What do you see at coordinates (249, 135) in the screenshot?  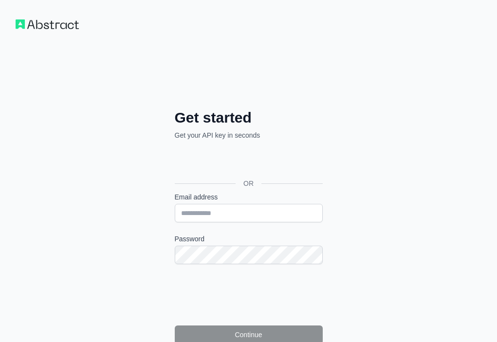 I see `p: Get your API key in seconds` at bounding box center [249, 135].